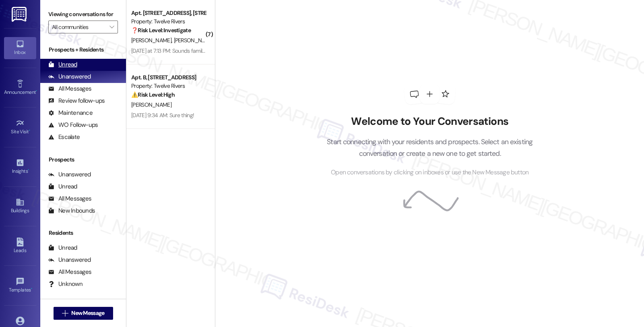  What do you see at coordinates (83, 15) in the screenshot?
I see `label: Viewing conversations for` at bounding box center [83, 15].